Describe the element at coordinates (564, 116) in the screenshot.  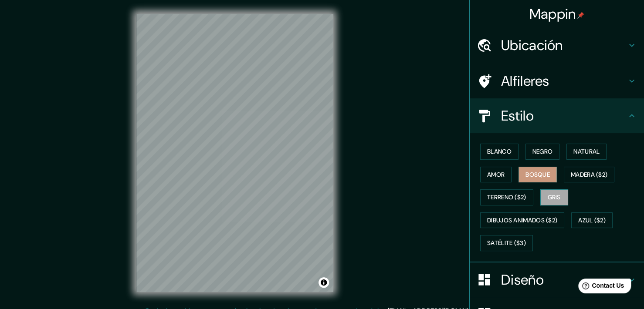
I see `h4: Estilo` at that location.